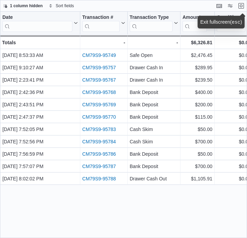 This screenshot has height=238, width=247. I want to click on button: Display options, so click(230, 6).